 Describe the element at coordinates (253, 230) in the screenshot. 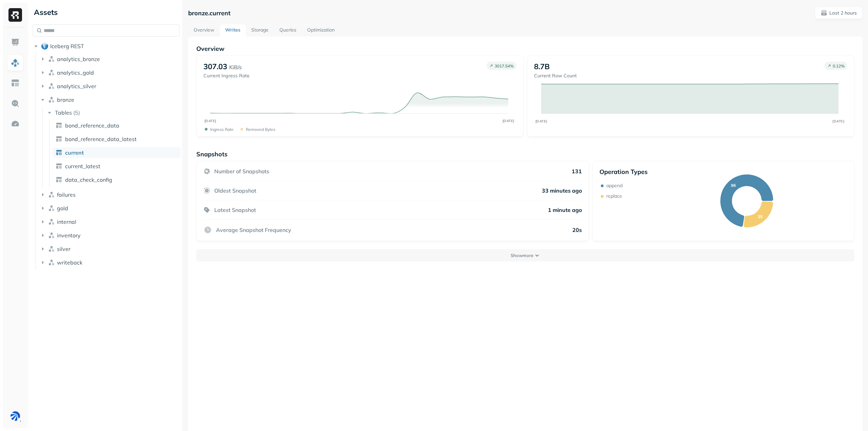

I see `p: Average Snapshot Frequency` at that location.